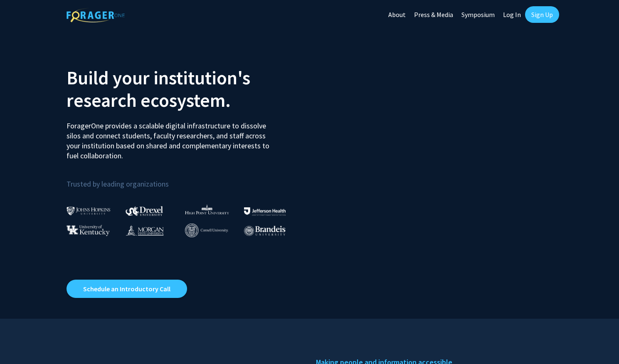 The height and width of the screenshot is (364, 619). What do you see at coordinates (542, 15) in the screenshot?
I see `a: Sign Up` at bounding box center [542, 15].